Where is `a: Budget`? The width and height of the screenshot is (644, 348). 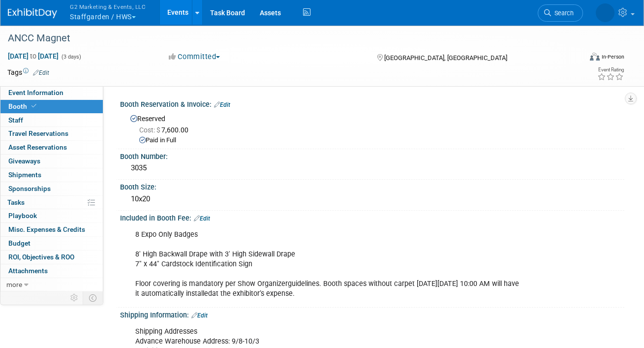
a: Budget is located at coordinates (51, 243).